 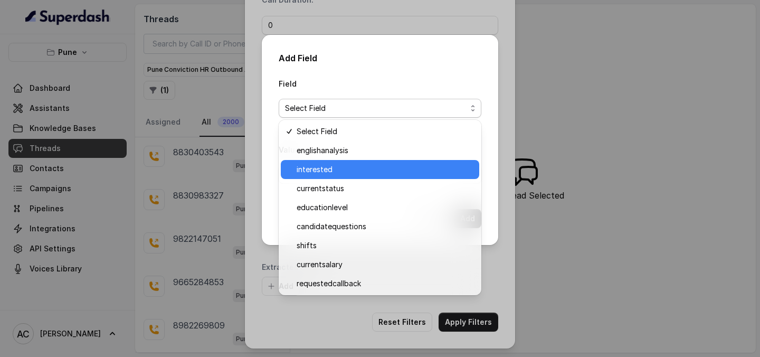 I want to click on span: shifts, so click(x=385, y=245).